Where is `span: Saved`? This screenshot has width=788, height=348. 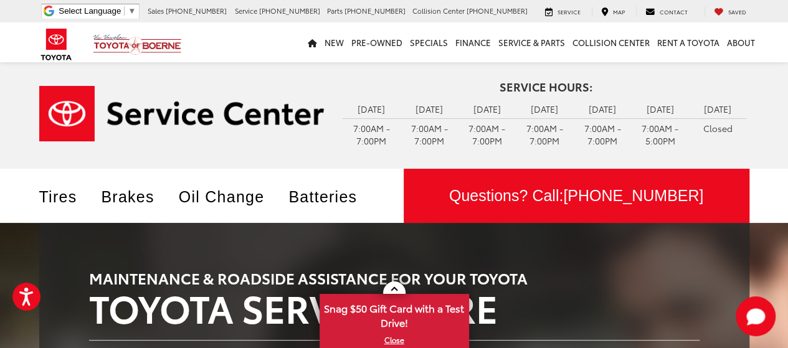
span: Saved is located at coordinates (737, 11).